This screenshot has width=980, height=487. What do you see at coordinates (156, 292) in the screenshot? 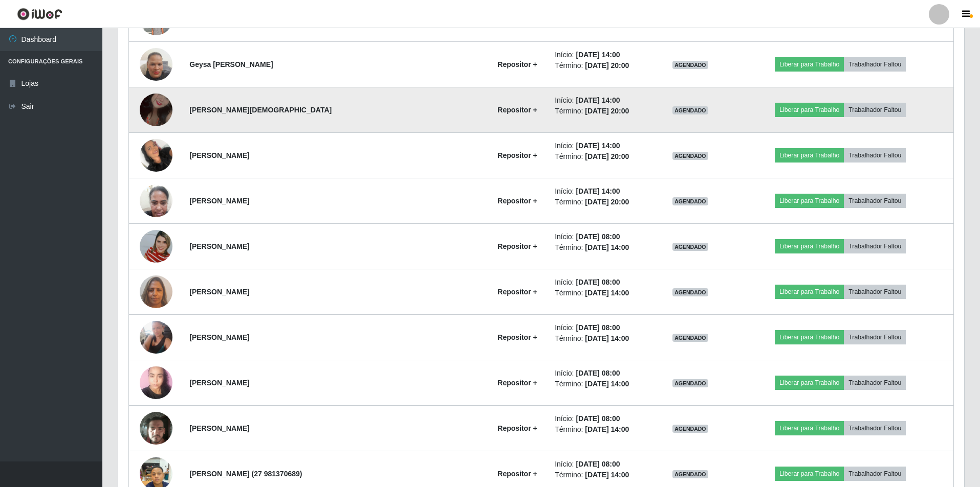
I see `img: 1747253938286.jpeg` at bounding box center [156, 292].